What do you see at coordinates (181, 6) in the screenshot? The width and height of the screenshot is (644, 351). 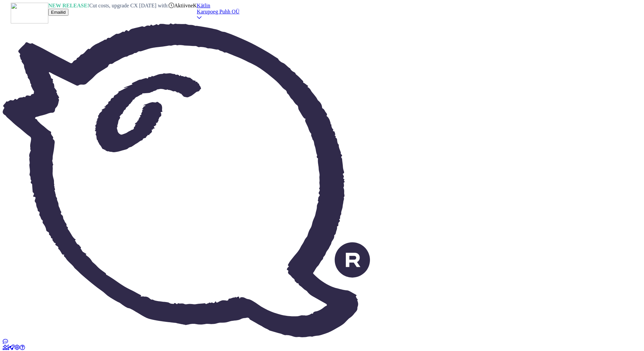 I see `div: Aktiivne` at bounding box center [181, 6].